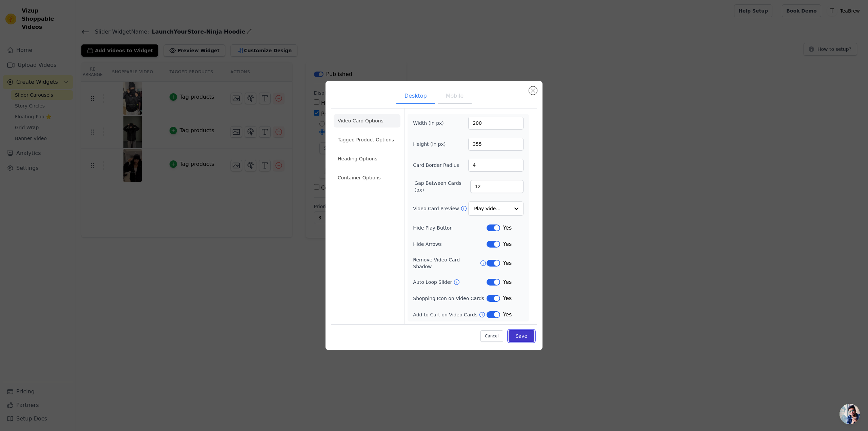  I want to click on label: Add to Cart on Video Cards, so click(446, 314).